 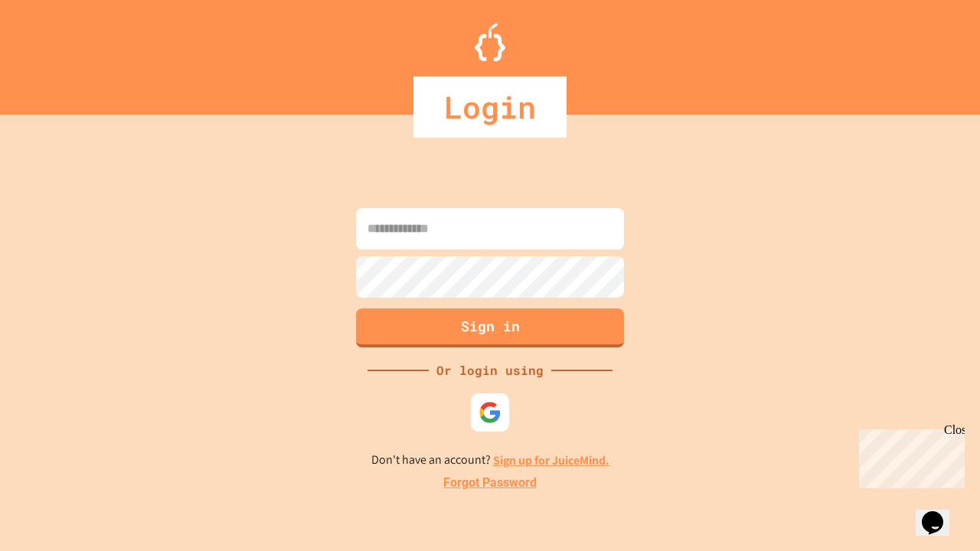 I want to click on img: Logo.svg, so click(x=490, y=43).